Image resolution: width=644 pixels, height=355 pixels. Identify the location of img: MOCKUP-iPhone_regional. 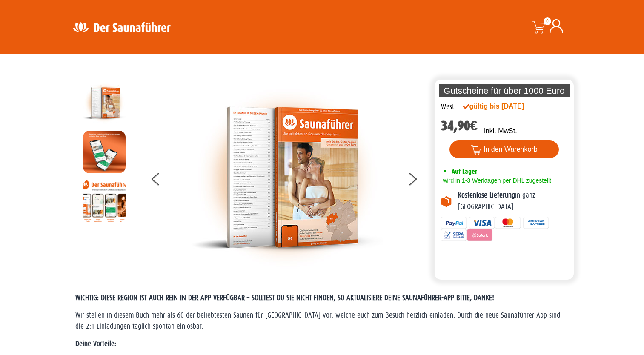
(104, 152).